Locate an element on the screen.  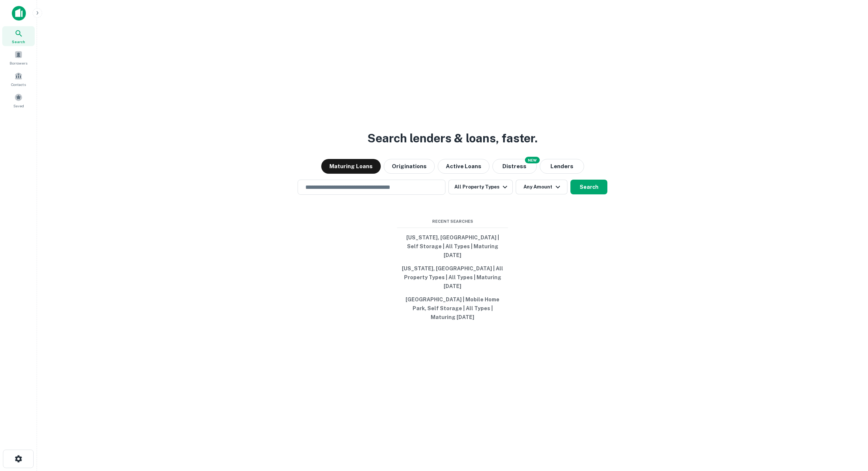
button: Maturing Loans is located at coordinates (350, 166).